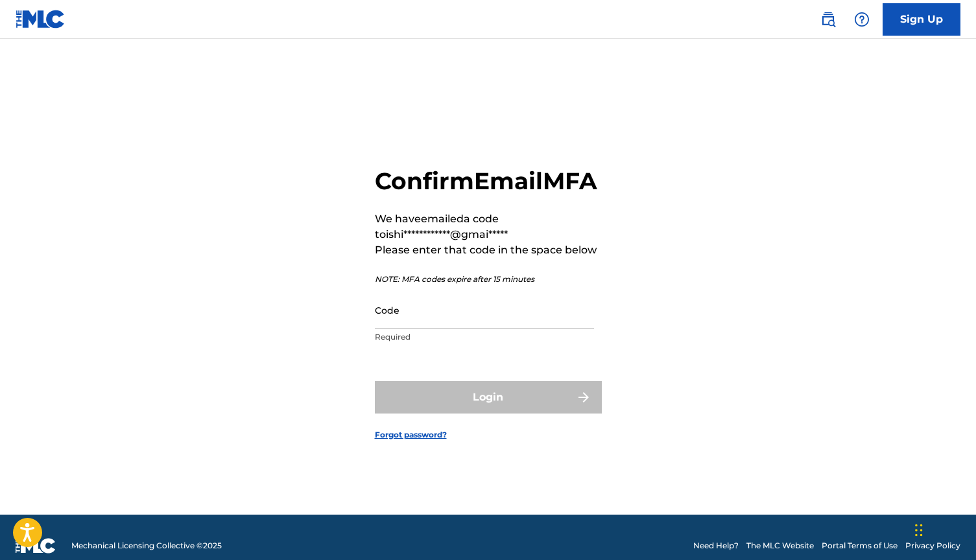 Image resolution: width=976 pixels, height=560 pixels. What do you see at coordinates (716, 546) in the screenshot?
I see `a: Need Help?` at bounding box center [716, 546].